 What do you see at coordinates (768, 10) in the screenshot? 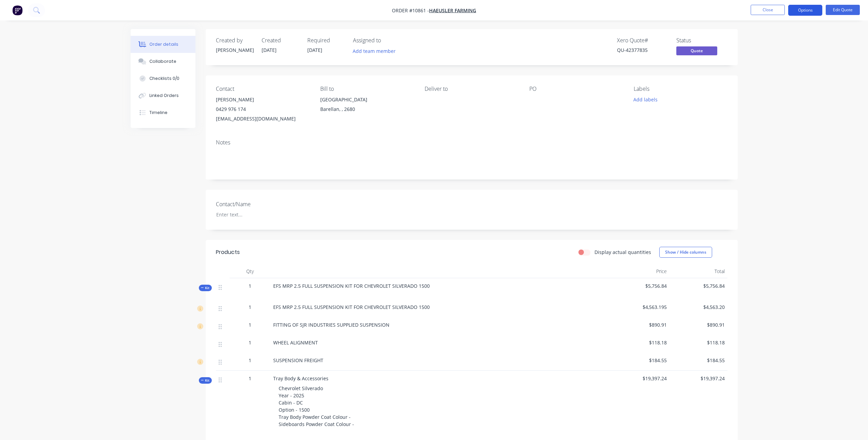
I see `button: Close` at bounding box center [768, 10].